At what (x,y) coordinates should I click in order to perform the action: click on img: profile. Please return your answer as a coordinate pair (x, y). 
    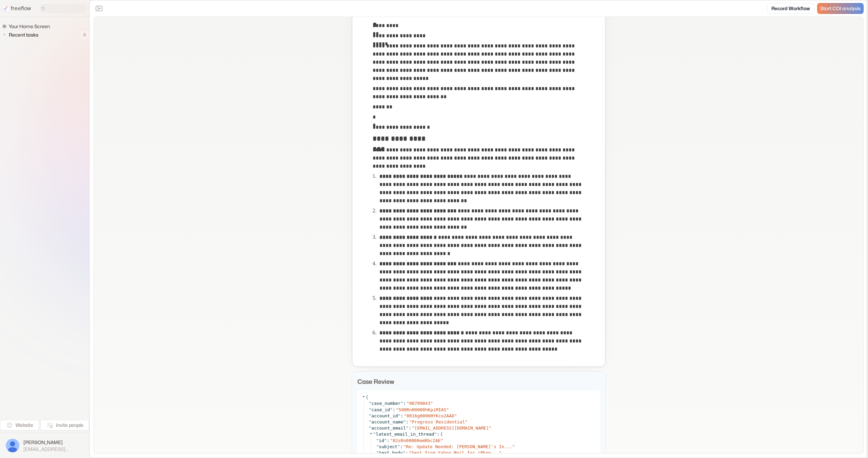
    Looking at the image, I should click on (13, 445).